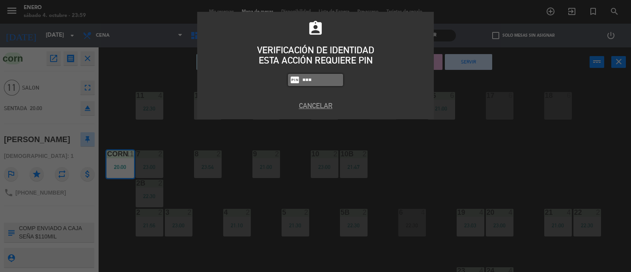  What do you see at coordinates (316, 50) in the screenshot?
I see `div: VERIFICACIÓN DE IDENTIDAD` at bounding box center [316, 50].